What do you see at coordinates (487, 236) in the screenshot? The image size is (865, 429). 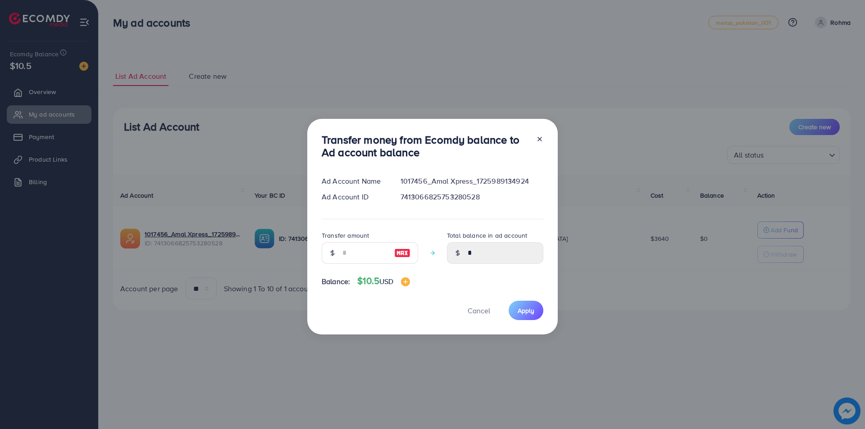 I see `label: Total balance in ad account` at bounding box center [487, 236].